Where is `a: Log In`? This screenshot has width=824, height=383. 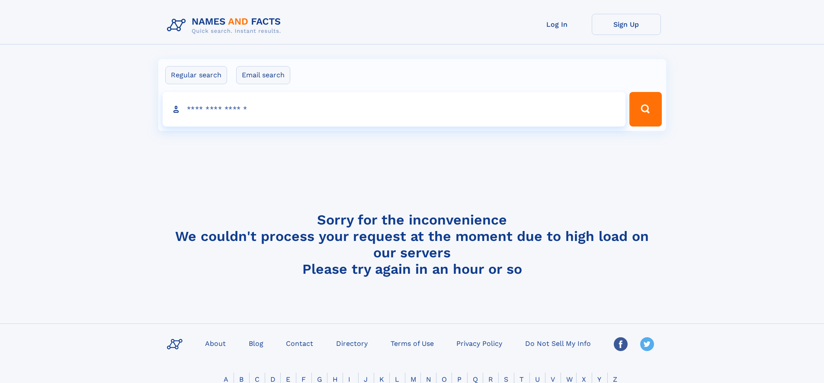 a: Log In is located at coordinates (557, 24).